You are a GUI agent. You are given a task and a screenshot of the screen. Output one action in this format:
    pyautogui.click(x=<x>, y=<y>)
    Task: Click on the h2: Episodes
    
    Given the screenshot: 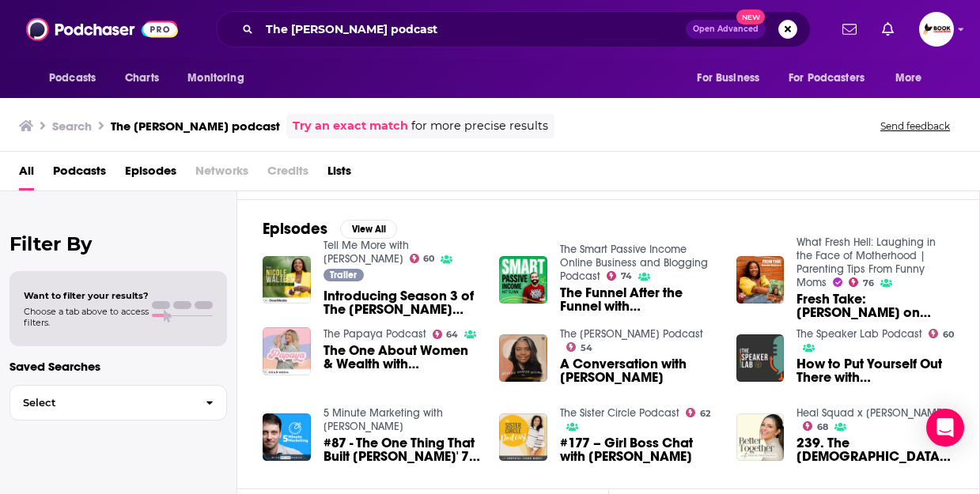 What is the action you would take?
    pyautogui.click(x=295, y=229)
    